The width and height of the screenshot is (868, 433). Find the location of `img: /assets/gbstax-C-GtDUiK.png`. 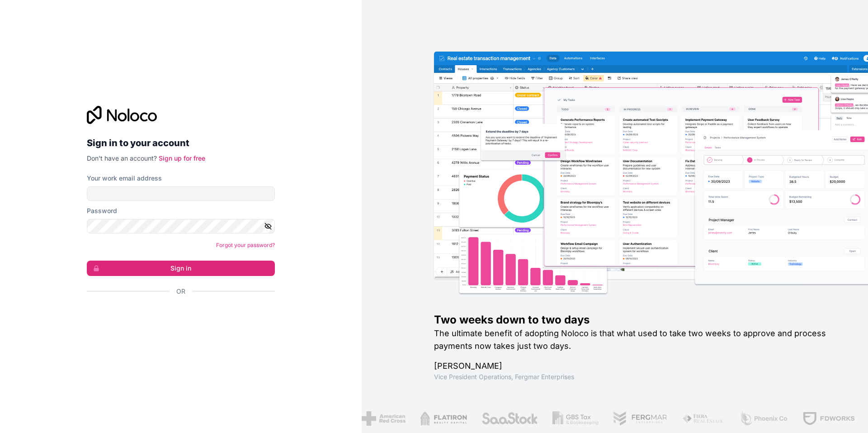

img: /assets/gbstax-C-GtDUiK.png is located at coordinates (576, 419).